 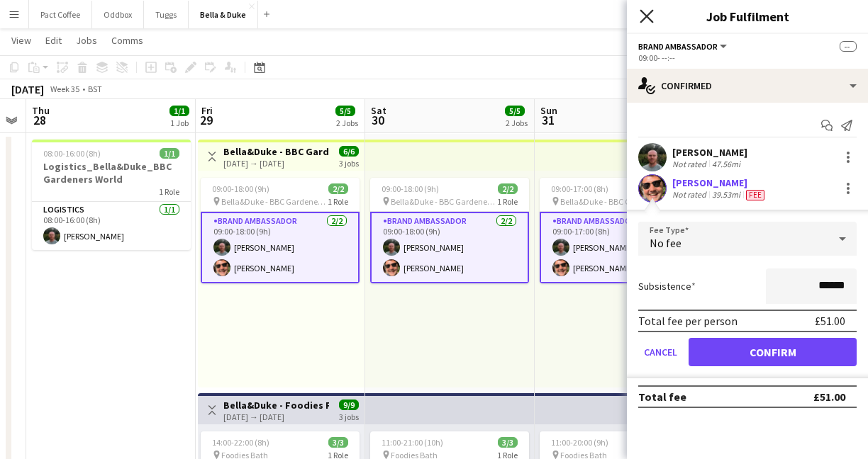 What do you see at coordinates (206, 120) in the screenshot?
I see `span: 29` at bounding box center [206, 120].